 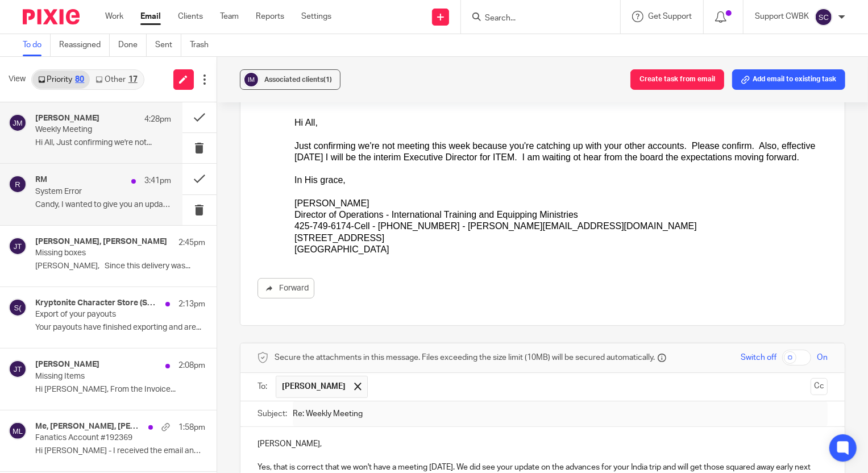 I want to click on p: Fanatics Account #192369, so click(x=103, y=437).